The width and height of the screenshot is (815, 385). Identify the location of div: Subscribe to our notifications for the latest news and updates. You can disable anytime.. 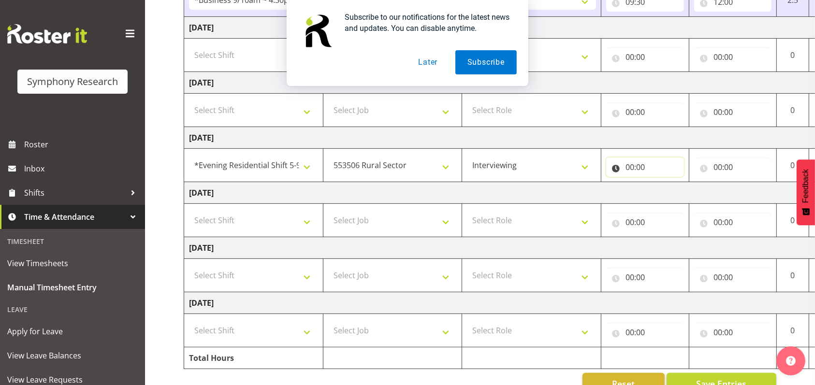
(427, 23).